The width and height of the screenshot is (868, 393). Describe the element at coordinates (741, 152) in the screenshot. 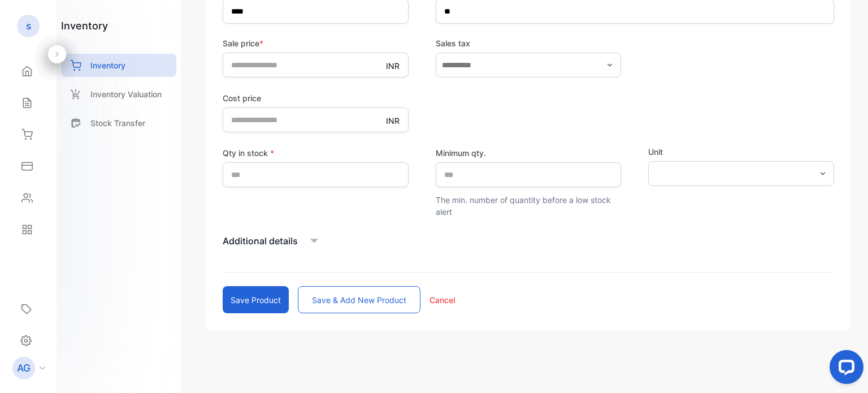

I see `label: Unit` at that location.